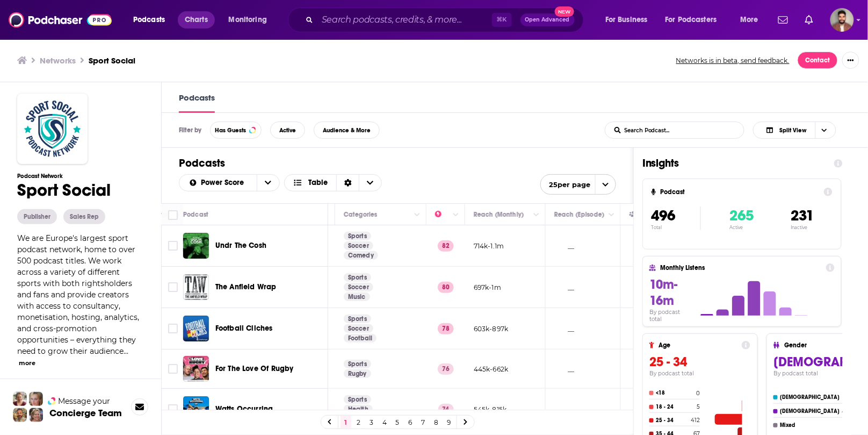 The height and width of the screenshot is (435, 868). What do you see at coordinates (580, 214) in the screenshot?
I see `div: Reach (Episode)` at bounding box center [580, 214].